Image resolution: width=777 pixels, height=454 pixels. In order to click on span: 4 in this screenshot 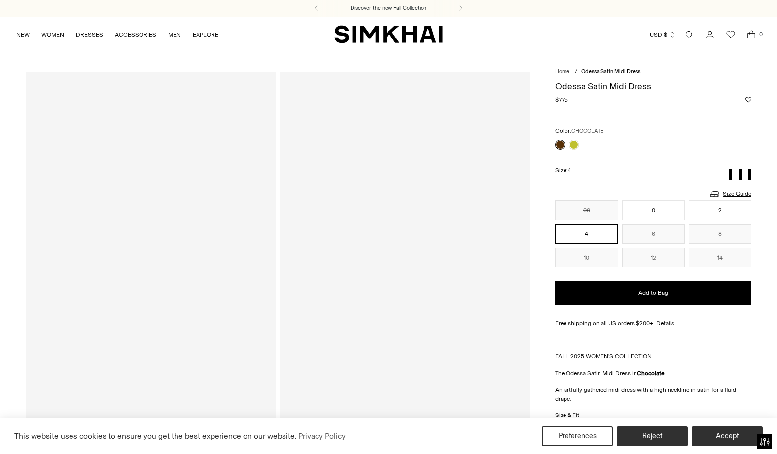, I will do `click(569, 170)`.